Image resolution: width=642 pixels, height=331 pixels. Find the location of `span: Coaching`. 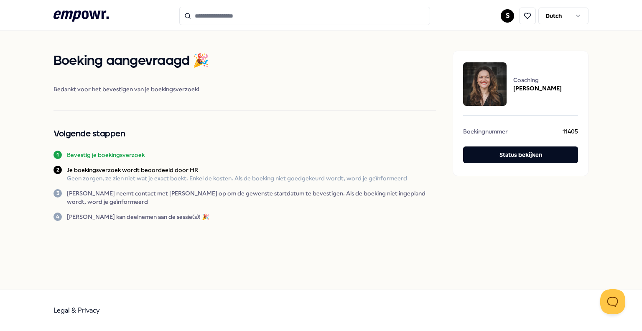

span: Coaching is located at coordinates (538, 80).